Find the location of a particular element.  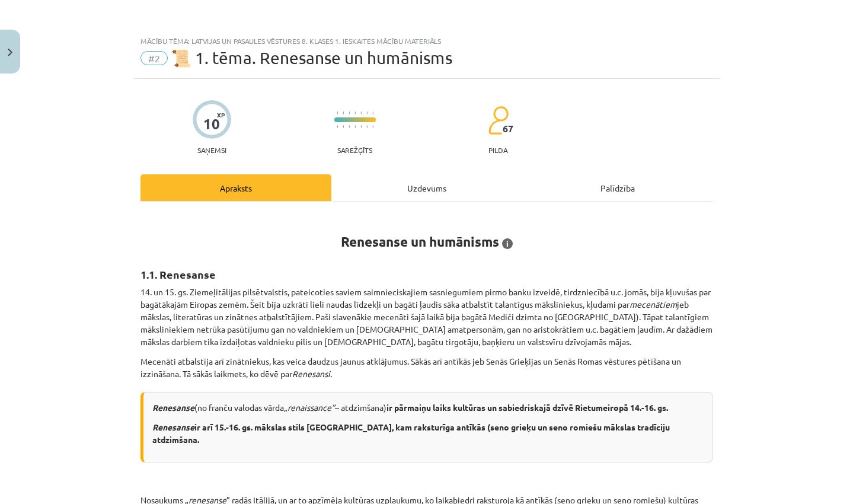

span: 67 is located at coordinates (508, 129).